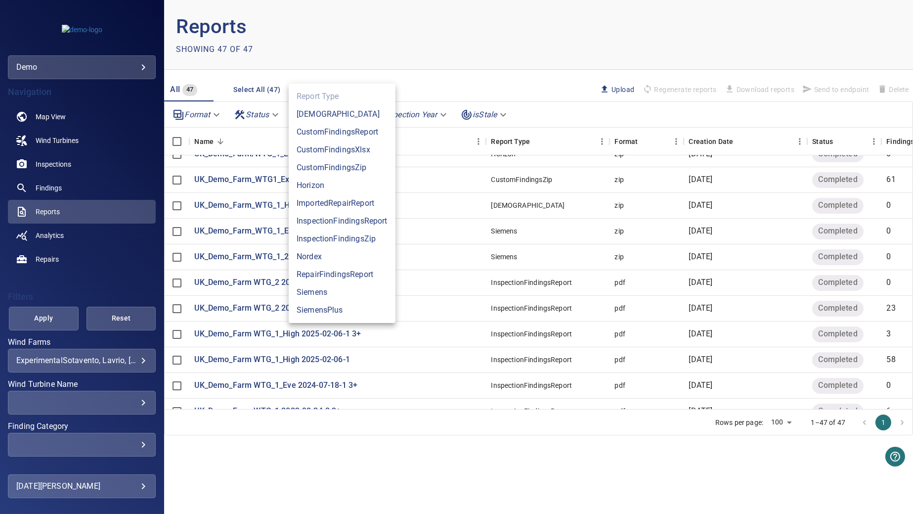  Describe the element at coordinates (342, 150) in the screenshot. I see `li: CustomFindingsXlsx` at that location.